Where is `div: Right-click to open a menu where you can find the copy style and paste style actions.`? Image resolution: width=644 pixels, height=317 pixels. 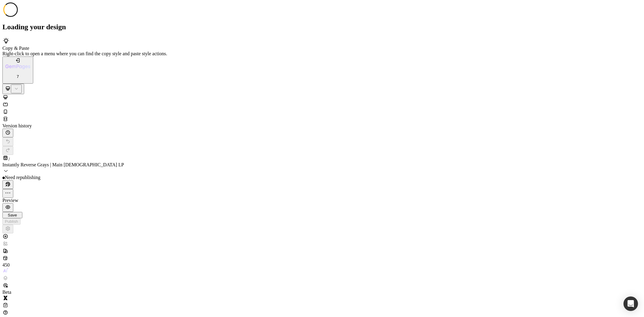
div: Right-click to open a menu where you can find the copy style and paste style actions. is located at coordinates (322, 54).